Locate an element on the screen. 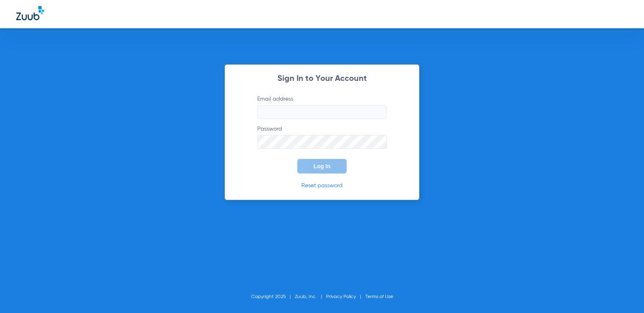 The width and height of the screenshot is (644, 313). a: Terms of Use is located at coordinates (379, 297).